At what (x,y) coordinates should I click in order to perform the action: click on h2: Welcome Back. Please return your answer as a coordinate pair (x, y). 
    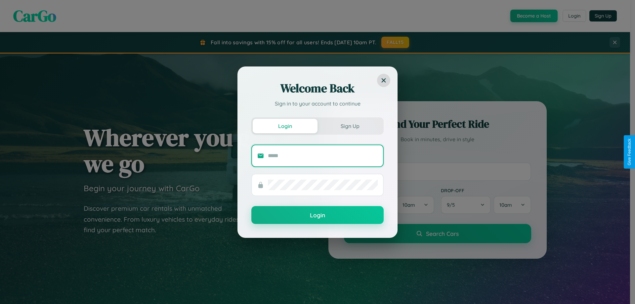
    Looking at the image, I should click on (318, 88).